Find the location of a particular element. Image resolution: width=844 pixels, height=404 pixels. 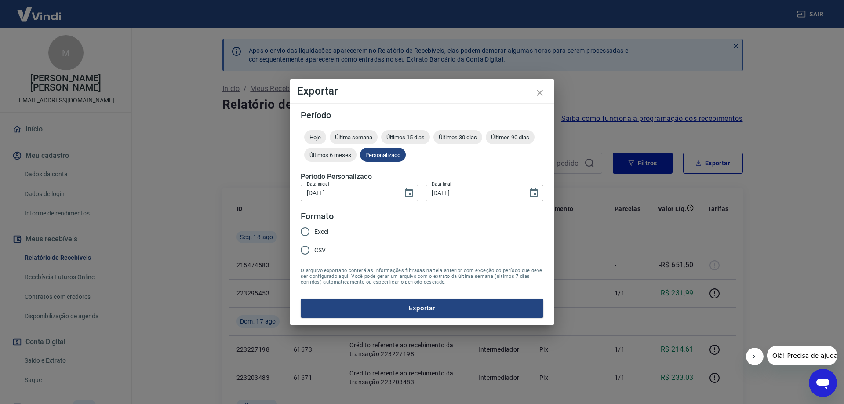

span: Últimos 6 meses is located at coordinates (330, 155).